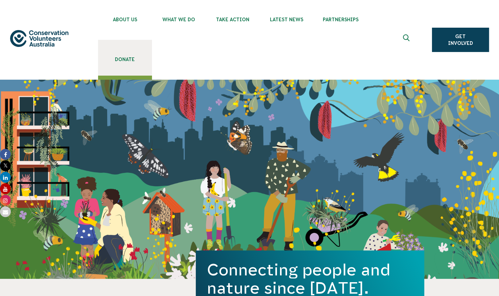 Image resolution: width=499 pixels, height=296 pixels. What do you see at coordinates (179, 20) in the screenshot?
I see `span: What We Do` at bounding box center [179, 20].